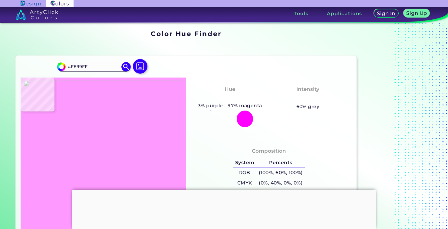 This screenshot has height=229, width=448. I want to click on h5: System, so click(245, 163).